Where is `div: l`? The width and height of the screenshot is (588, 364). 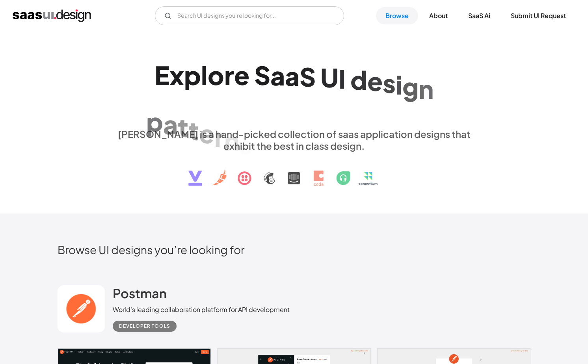 div: l is located at coordinates (204, 74).